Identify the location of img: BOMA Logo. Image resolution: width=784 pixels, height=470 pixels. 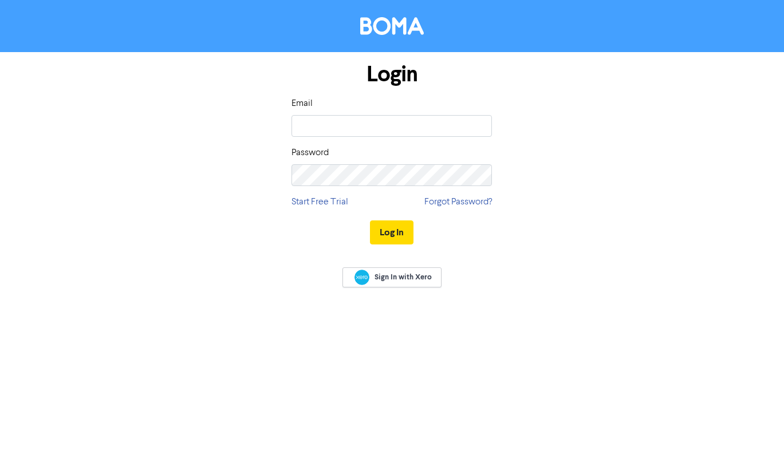
(392, 26).